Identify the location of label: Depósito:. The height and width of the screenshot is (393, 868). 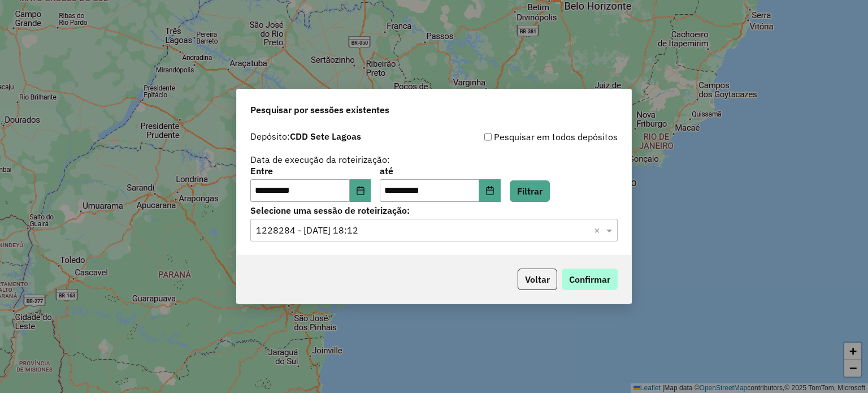
(305, 137).